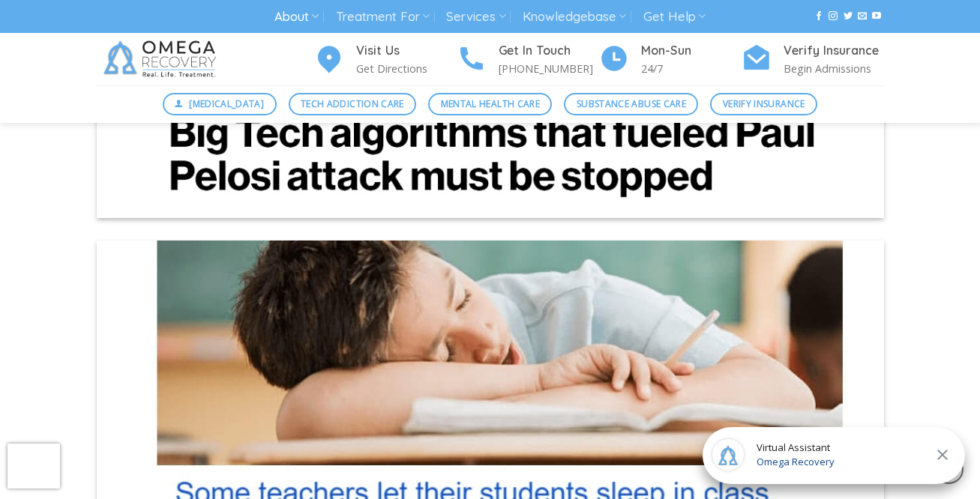 The image size is (980, 499). Describe the element at coordinates (548, 51) in the screenshot. I see `h4: Get In Touch` at that location.